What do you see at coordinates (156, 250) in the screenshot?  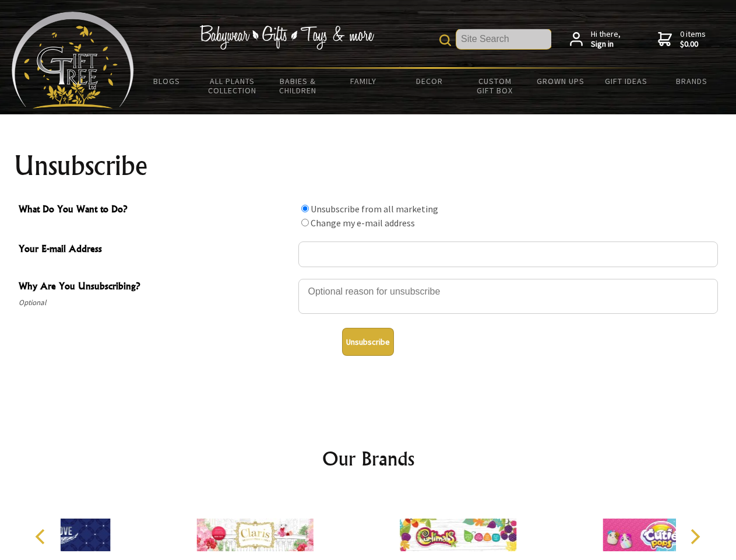 I see `span: Your E-mail Address` at bounding box center [156, 250].